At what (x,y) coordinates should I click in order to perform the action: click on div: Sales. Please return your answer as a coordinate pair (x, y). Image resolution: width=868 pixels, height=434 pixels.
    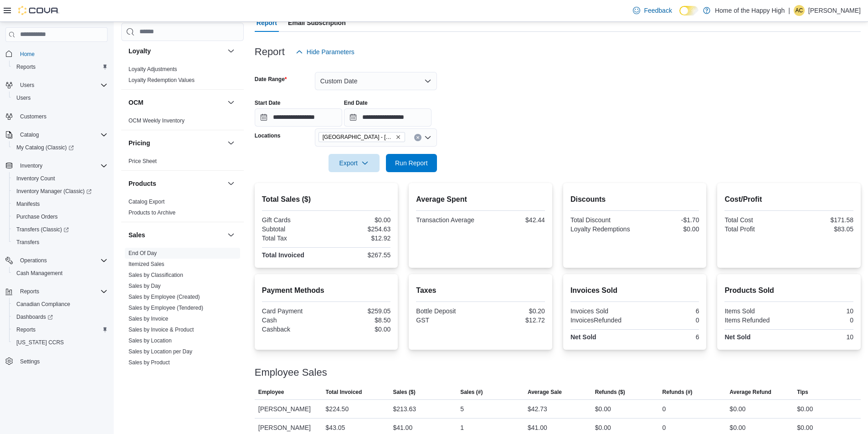
    Looking at the image, I should click on (182, 326).